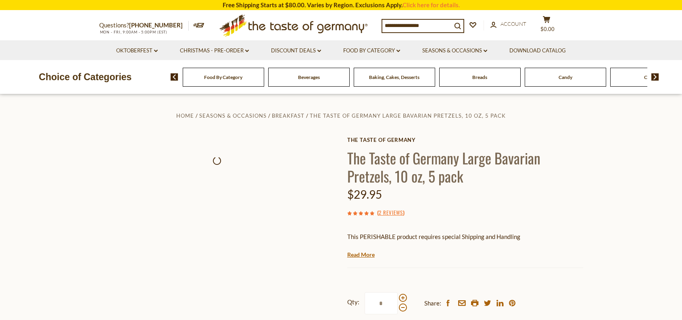 The image size is (682, 320). Describe the element at coordinates (408, 116) in the screenshot. I see `span: The Taste of Germany Large Bavarian Pretzels, 10 oz, 5 pack` at that location.